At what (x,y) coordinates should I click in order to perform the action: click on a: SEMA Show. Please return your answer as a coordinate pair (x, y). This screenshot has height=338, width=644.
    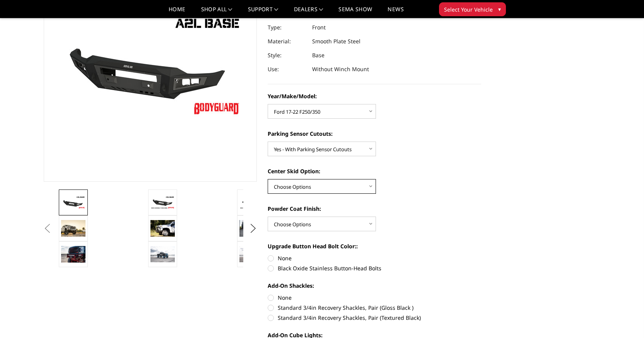
    Looking at the image, I should click on (355, 12).